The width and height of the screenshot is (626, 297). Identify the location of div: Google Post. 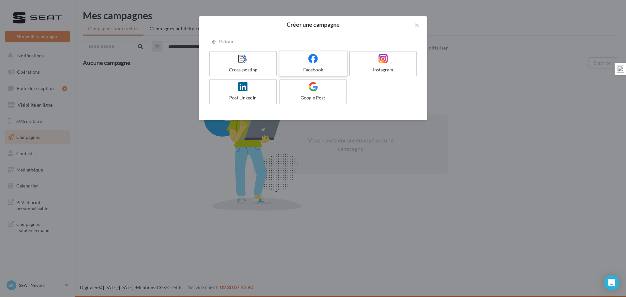
(313, 98).